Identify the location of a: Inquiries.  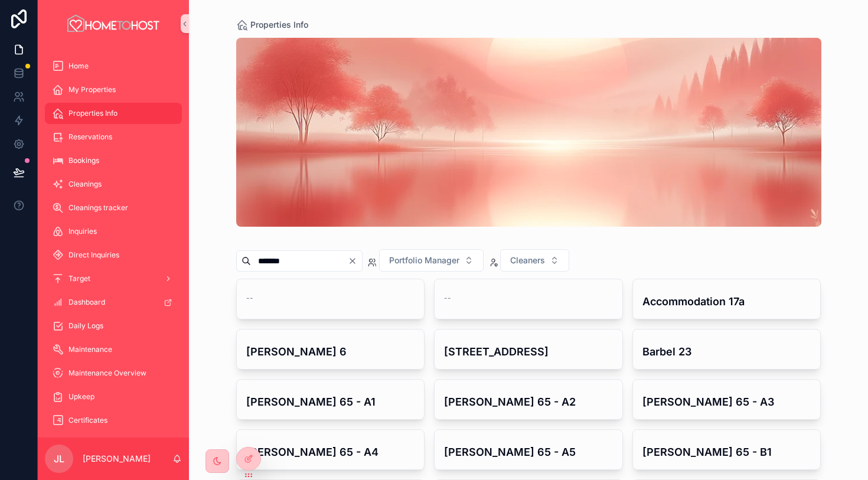
(113, 231).